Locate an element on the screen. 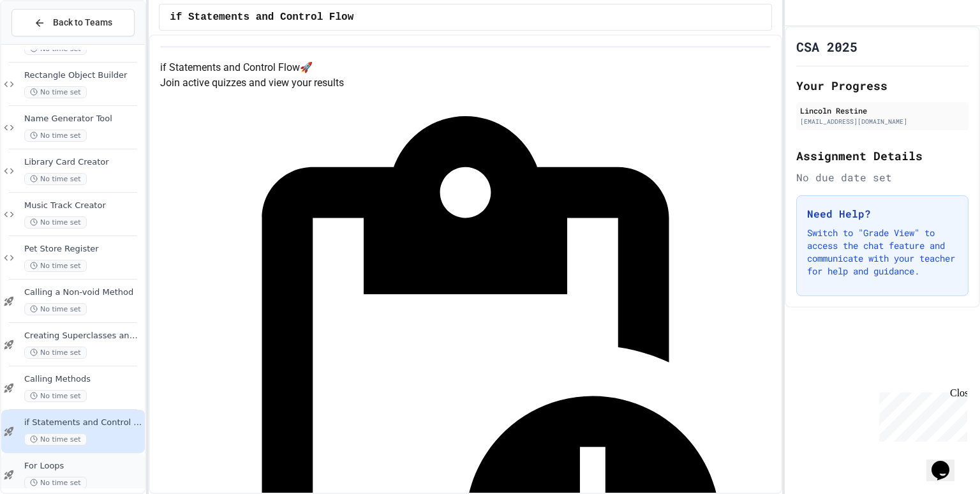 This screenshot has height=494, width=980. p: Switch to "Grade View" to access the chat feature and communicate with your teacher for help and ... is located at coordinates (882, 252).